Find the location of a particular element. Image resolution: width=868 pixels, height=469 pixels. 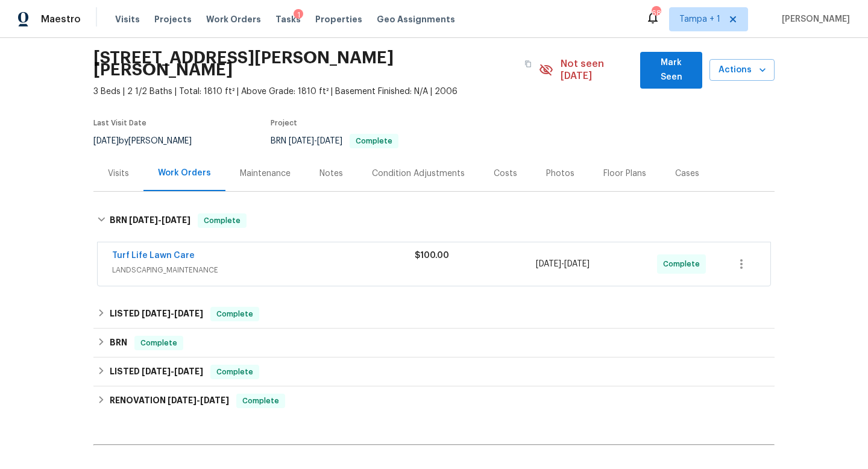

div: 1 is located at coordinates (298, 15).